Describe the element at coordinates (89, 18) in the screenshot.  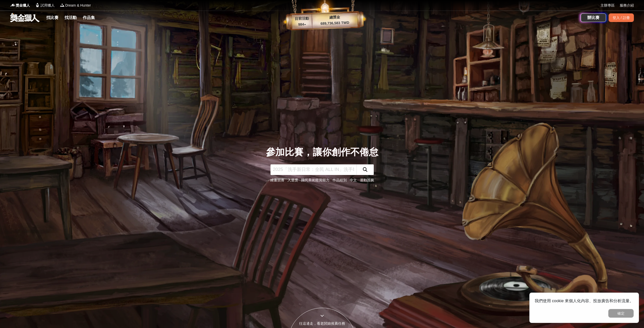
I see `a: 作品集` at that location.